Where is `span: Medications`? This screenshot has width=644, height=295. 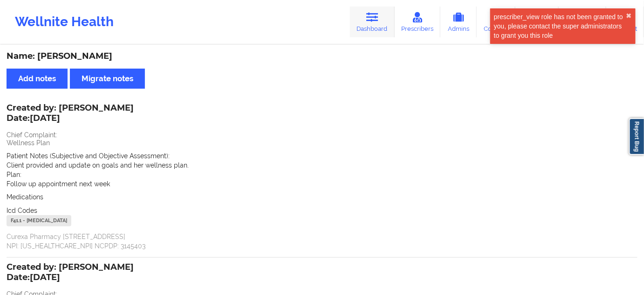
span: Medications is located at coordinates (25, 197).